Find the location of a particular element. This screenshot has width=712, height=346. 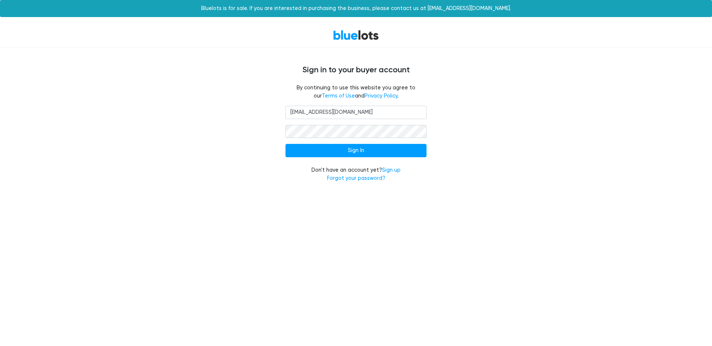

a: Terms of Use is located at coordinates (338, 96).